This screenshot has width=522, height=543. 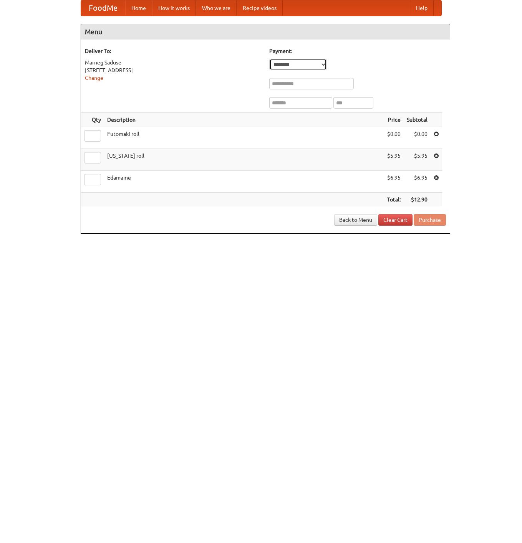 I want to click on a: Back to Menu, so click(x=355, y=220).